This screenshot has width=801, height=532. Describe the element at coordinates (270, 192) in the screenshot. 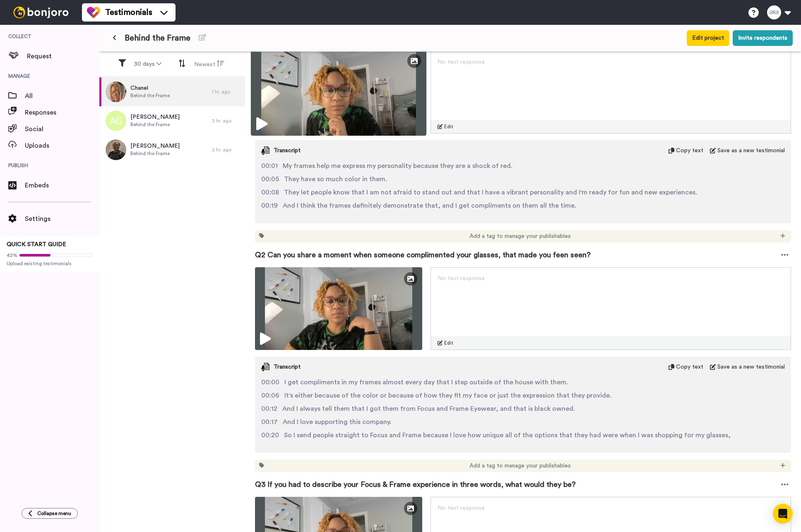

I see `span: 00:08` at that location.